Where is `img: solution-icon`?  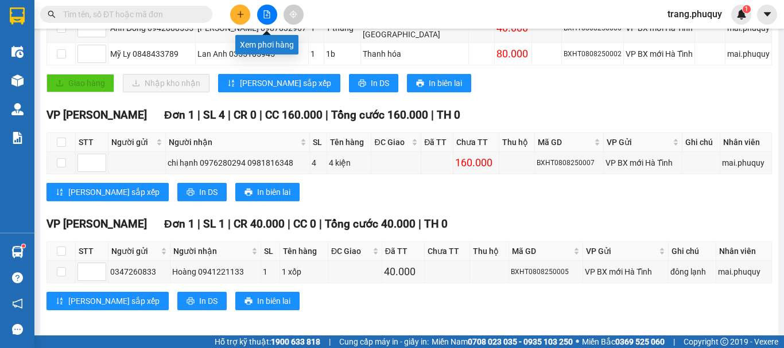 img: solution-icon is located at coordinates (17, 138).